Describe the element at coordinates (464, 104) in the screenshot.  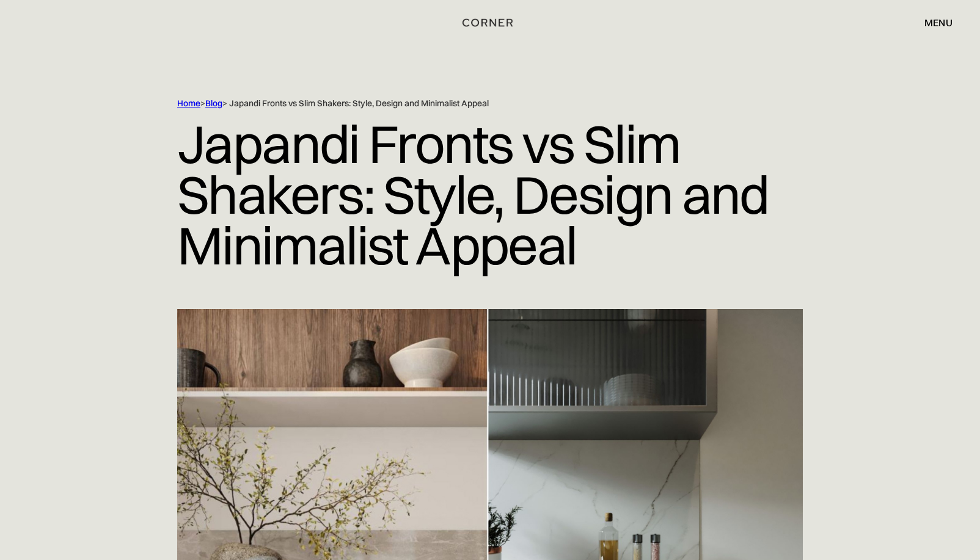
I see `div: > > Japandi Fronts vs Slim Shakers: Style, Design and Minimalist Appeal` at that location.